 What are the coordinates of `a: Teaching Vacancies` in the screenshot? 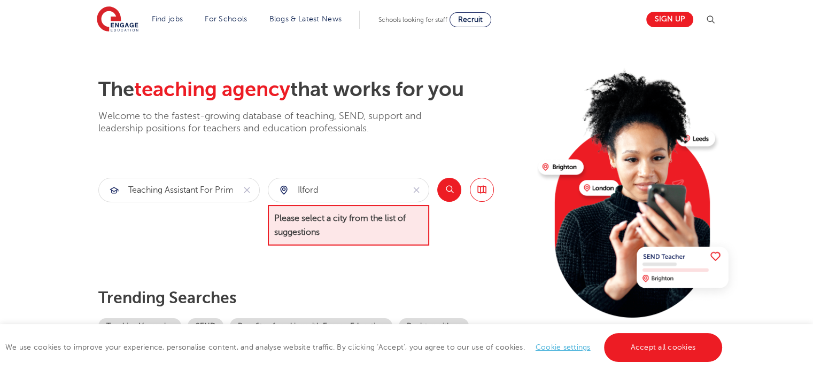 It's located at (139, 326).